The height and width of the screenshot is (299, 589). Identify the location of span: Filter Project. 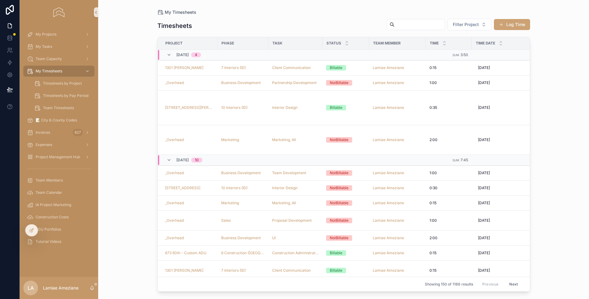
(466, 25).